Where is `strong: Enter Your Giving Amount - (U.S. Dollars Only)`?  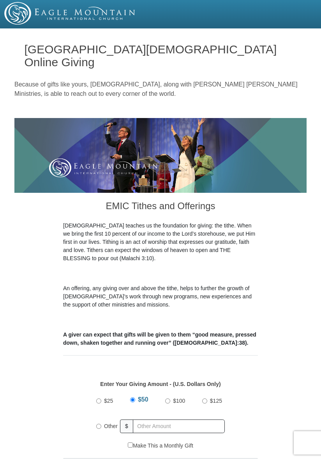
strong: Enter Your Giving Amount - (U.S. Dollars Only) is located at coordinates (160, 384).